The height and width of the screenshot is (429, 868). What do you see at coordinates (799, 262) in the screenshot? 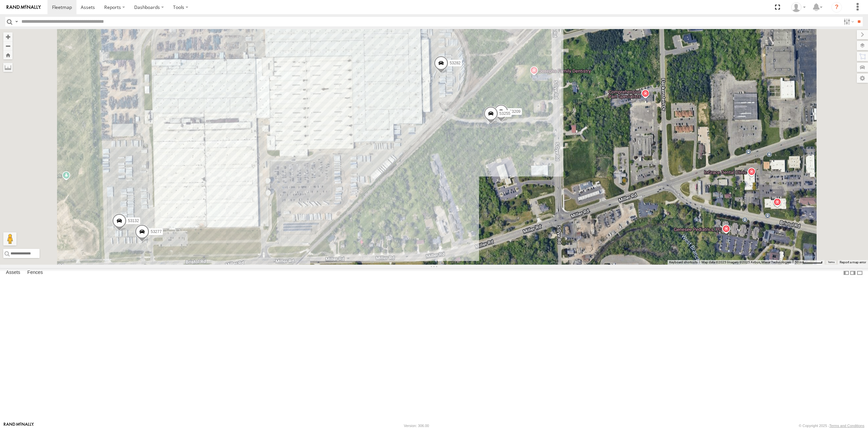
I see `span: 50 m` at bounding box center [799, 262].